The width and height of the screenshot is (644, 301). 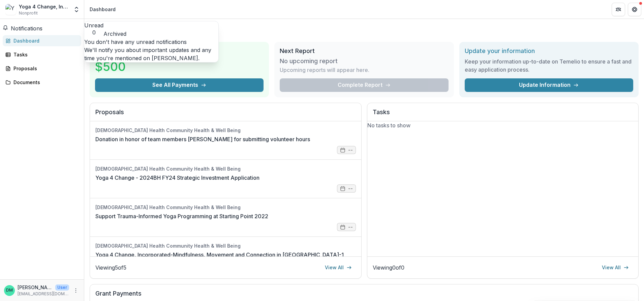 I want to click on h2: Next Report, so click(x=364, y=51).